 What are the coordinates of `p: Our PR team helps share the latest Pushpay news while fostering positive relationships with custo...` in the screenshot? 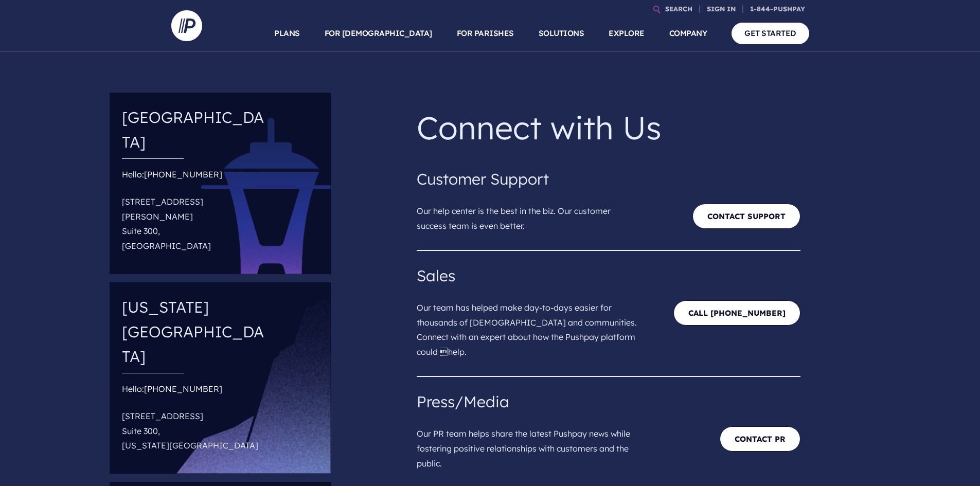 It's located at (532, 445).